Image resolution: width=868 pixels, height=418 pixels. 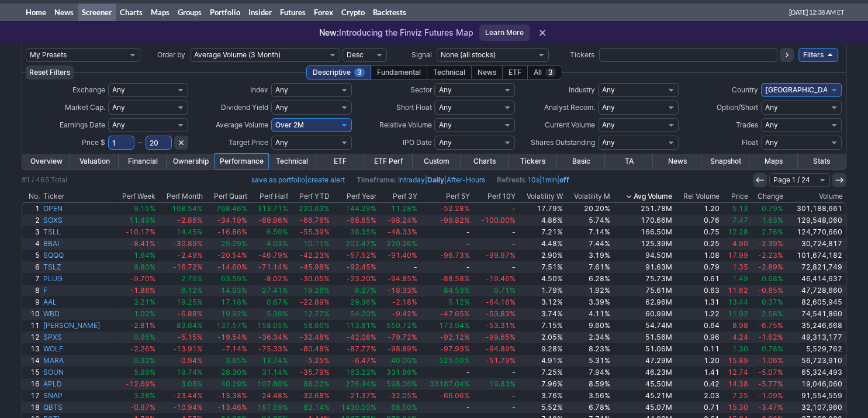 What do you see at coordinates (740, 267) in the screenshot?
I see `span: 1.35` at bounding box center [740, 267].